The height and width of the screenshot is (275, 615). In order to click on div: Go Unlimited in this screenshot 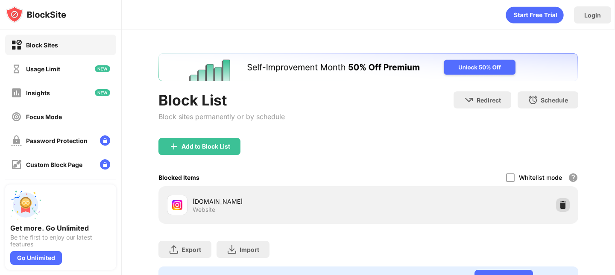, I will do `click(36, 258)`.